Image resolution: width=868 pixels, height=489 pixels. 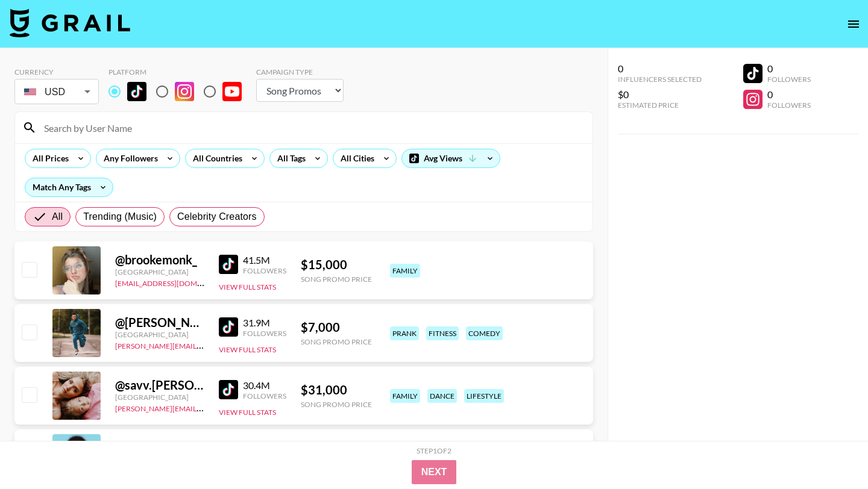 What do you see at coordinates (265, 260) in the screenshot?
I see `div: 41.5M` at bounding box center [265, 260].